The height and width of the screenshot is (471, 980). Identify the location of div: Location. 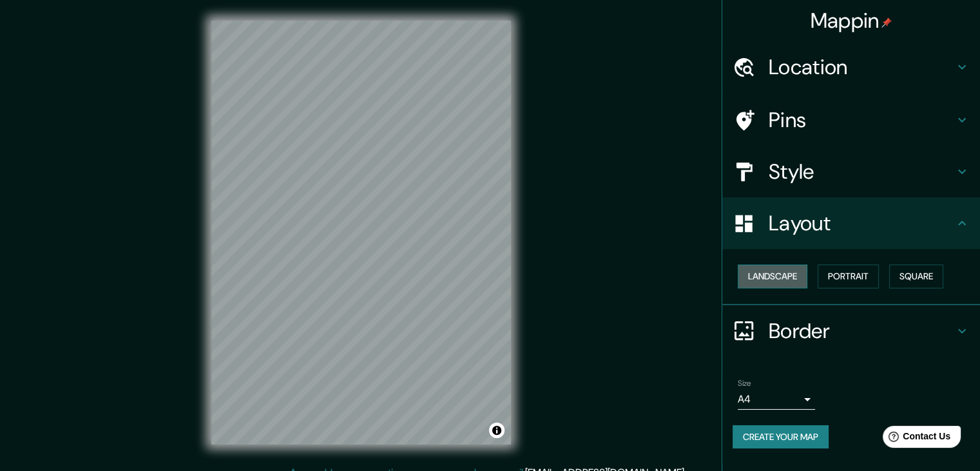
(851, 67).